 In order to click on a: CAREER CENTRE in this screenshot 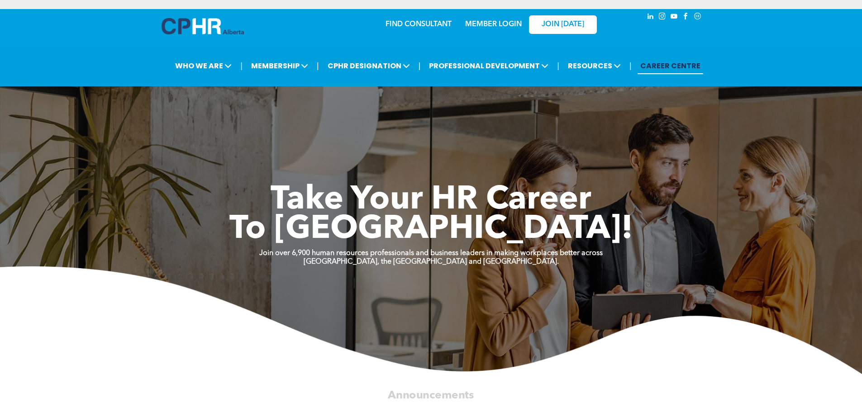, I will do `click(670, 66)`.